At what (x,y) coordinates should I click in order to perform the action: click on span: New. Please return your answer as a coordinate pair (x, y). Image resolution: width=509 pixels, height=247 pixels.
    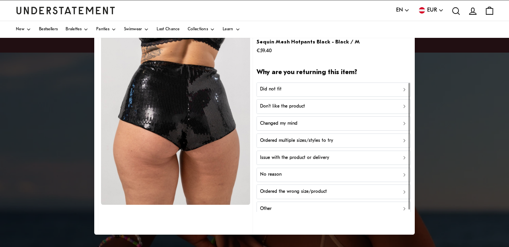
    Looking at the image, I should click on (20, 29).